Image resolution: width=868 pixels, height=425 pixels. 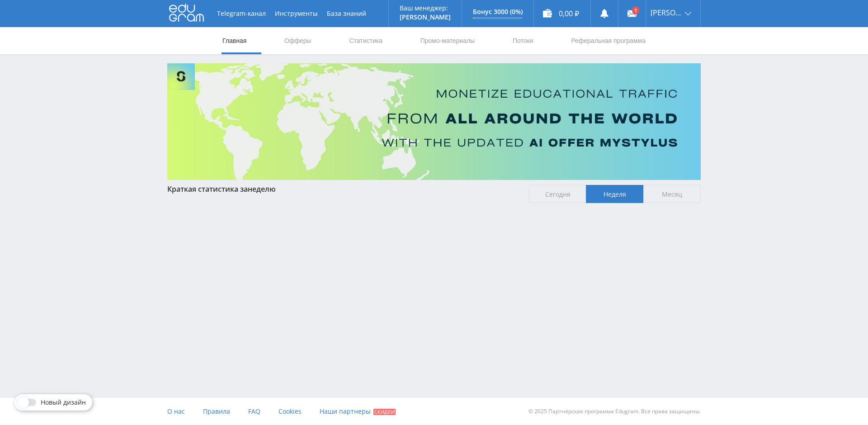 What do you see at coordinates (523, 41) in the screenshot?
I see `a: Потоки` at bounding box center [523, 41].